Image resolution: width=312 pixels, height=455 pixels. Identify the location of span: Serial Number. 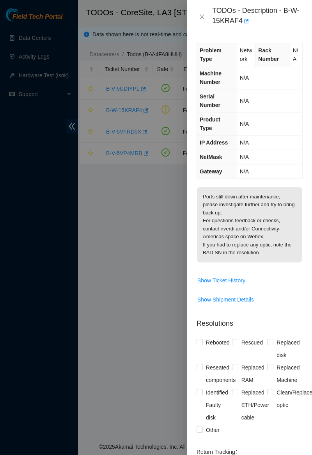
(210, 101).